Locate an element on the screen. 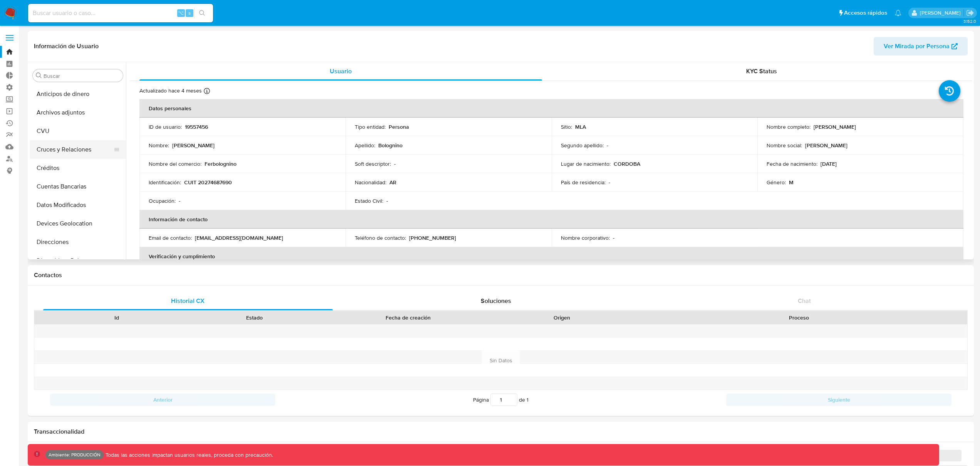 Image resolution: width=980 pixels, height=466 pixels. button: Ver Mirada por Persona is located at coordinates (920, 47).